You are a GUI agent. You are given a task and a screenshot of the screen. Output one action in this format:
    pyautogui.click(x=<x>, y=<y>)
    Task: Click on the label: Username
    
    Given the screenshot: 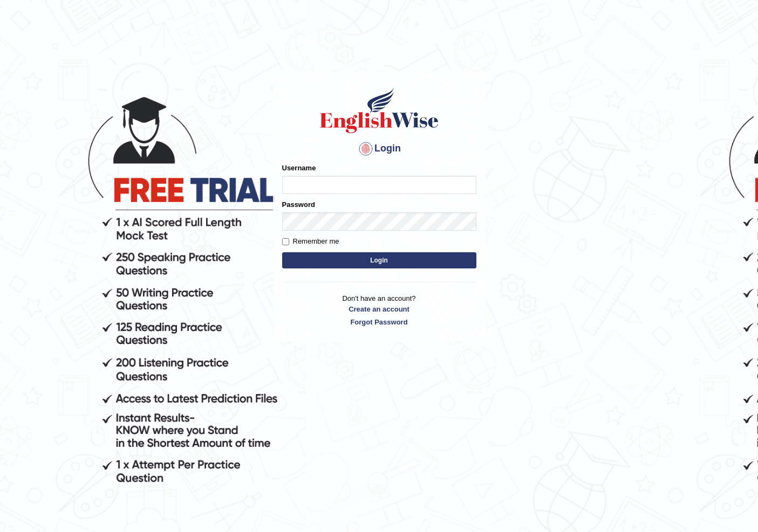 What is the action you would take?
    pyautogui.click(x=299, y=168)
    